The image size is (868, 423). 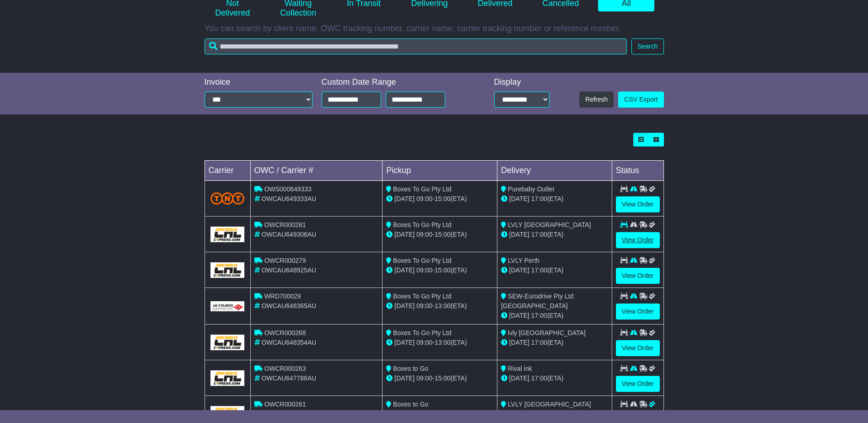 I want to click on span: OWCAU648354AU, so click(x=288, y=342).